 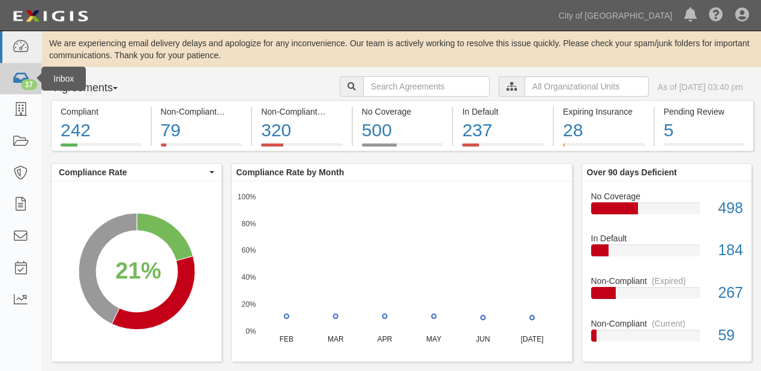 What do you see at coordinates (50, 16) in the screenshot?
I see `img: logo-5460c22ac91f19d4615b14bd174203de0afe785f0fc80cf4dbbc73dc1793850b.png` at bounding box center [50, 16].